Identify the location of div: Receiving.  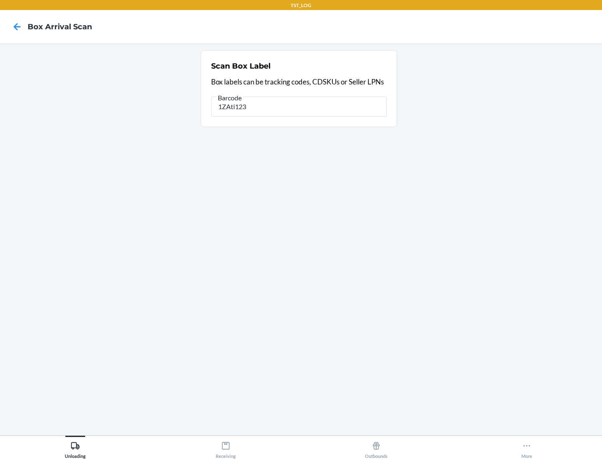
(226, 448).